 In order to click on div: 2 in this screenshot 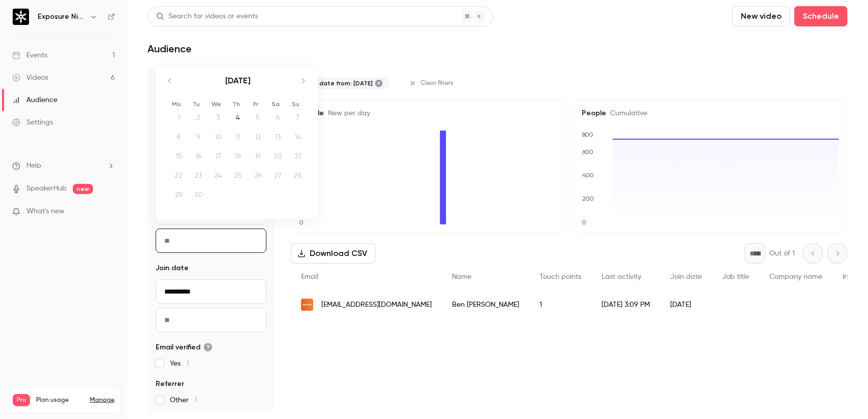, I will do `click(199, 117)`.